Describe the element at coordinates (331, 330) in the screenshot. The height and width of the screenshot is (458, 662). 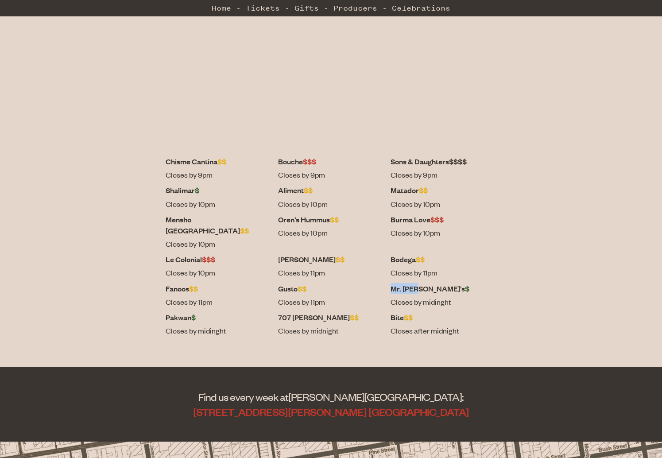
I see `dd: Closes by midnight` at that location.